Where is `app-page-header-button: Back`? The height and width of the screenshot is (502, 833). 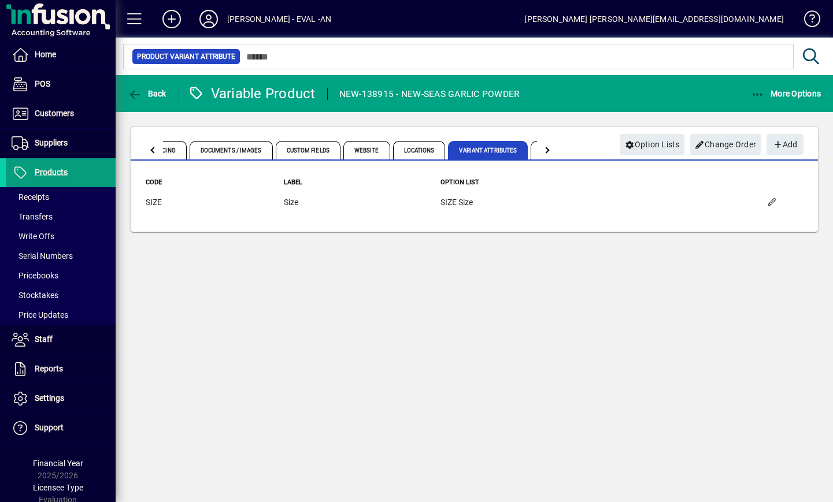 app-page-header-button: Back is located at coordinates (147, 94).